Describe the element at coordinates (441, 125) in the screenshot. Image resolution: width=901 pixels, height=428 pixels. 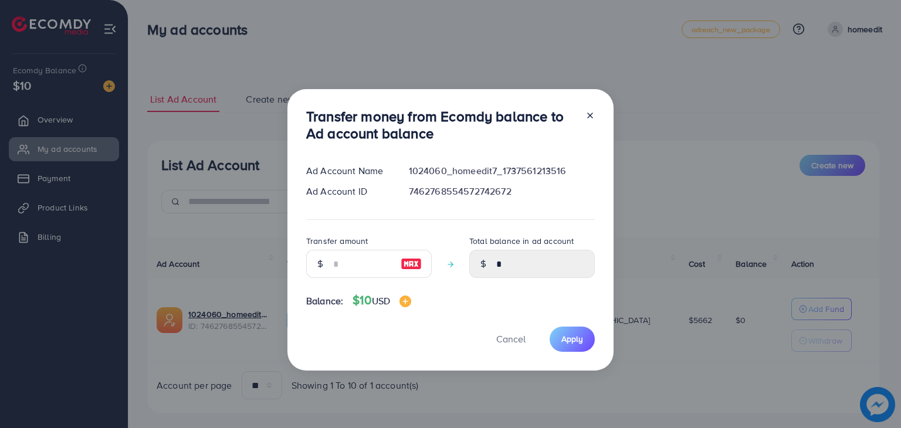
I see `h3: Transfer money from Ecomdy balance to Ad account balance` at that location.